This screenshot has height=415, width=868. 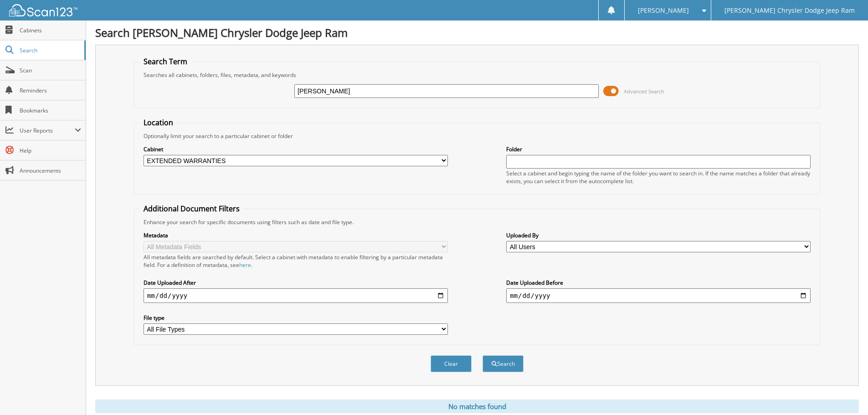 What do you see at coordinates (504, 364) in the screenshot?
I see `button: Search` at bounding box center [504, 364].